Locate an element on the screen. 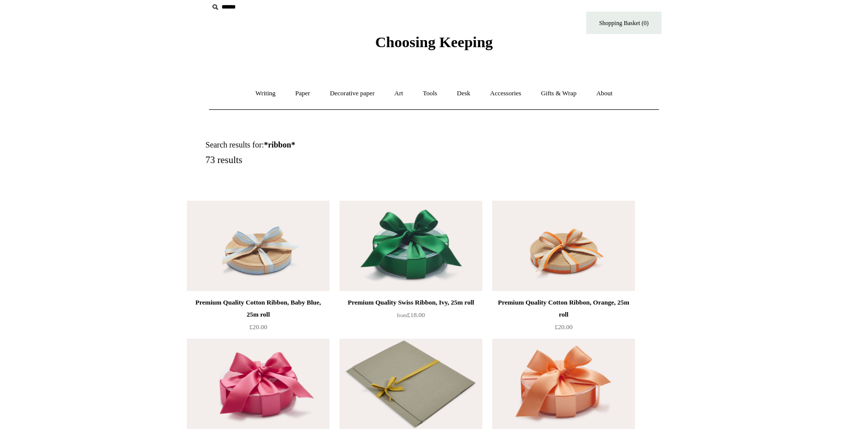 The image size is (868, 433). span: £18.00 is located at coordinates (411, 315).